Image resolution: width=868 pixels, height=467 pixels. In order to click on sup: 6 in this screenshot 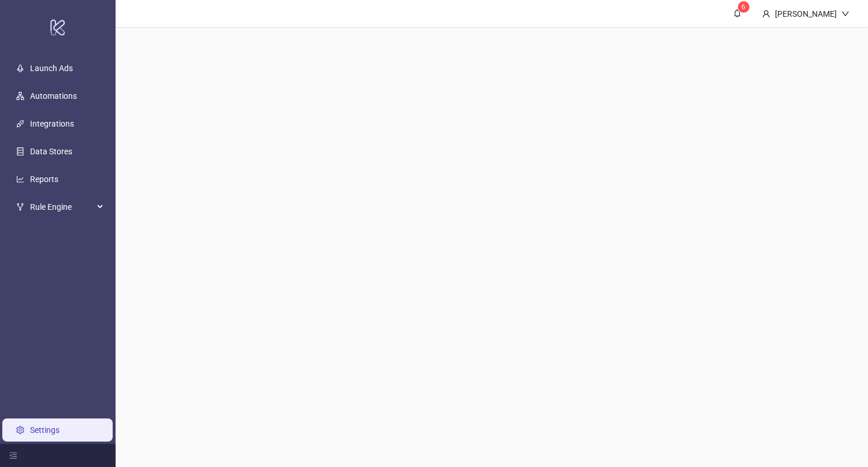, I will do `click(743, 7)`.